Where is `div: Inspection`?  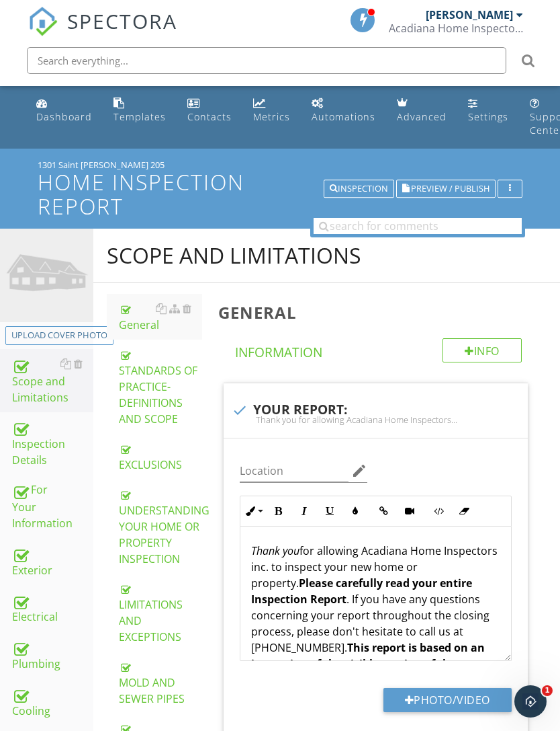
div: Inspection is located at coordinates (359, 189).